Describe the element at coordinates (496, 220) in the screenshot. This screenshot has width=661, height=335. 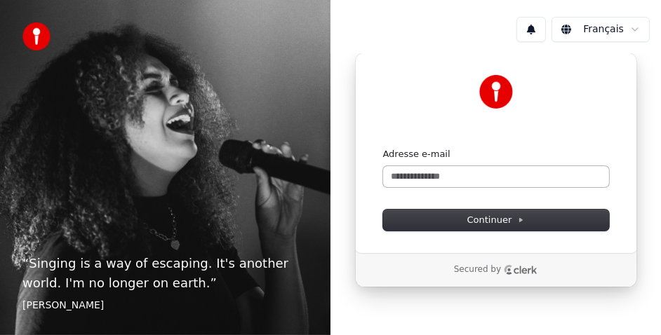
I see `span: Continuer` at that location.